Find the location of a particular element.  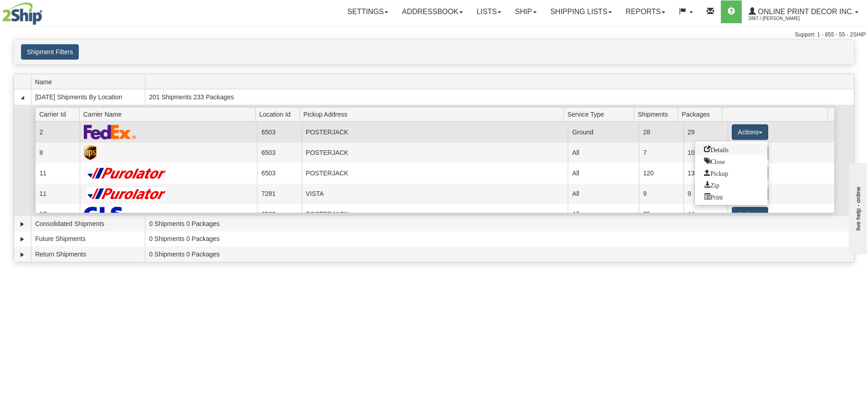

td: Return Shipments is located at coordinates (88, 254).